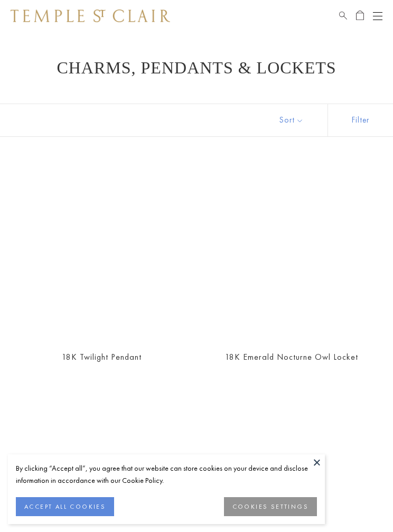 The height and width of the screenshot is (532, 393). I want to click on img: Temple St. Clair, so click(91, 16).